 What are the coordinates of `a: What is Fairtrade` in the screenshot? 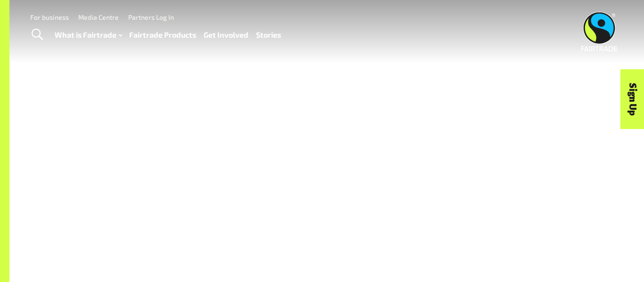 It's located at (88, 35).